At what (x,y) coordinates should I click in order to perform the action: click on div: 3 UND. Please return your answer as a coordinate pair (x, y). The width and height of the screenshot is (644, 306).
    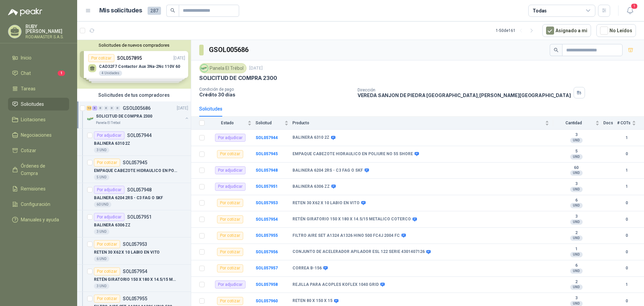
    Looking at the image, I should click on (102, 150).